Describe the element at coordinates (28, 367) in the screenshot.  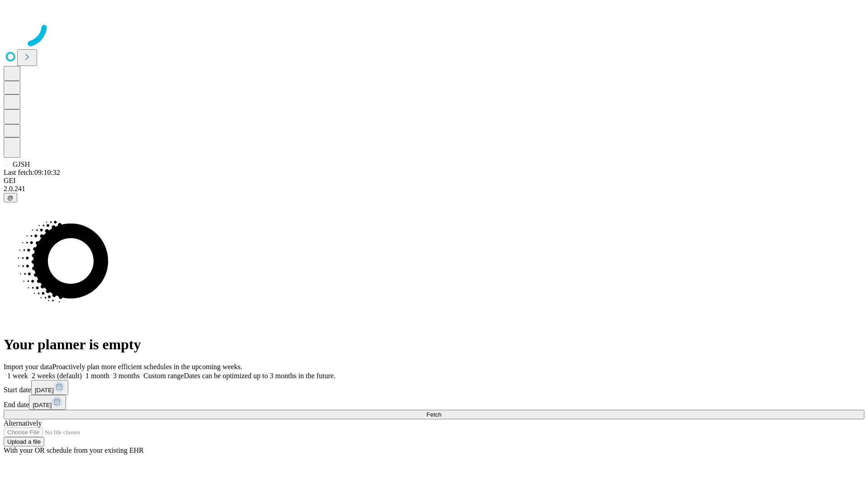
I see `span: Import your data` at that location.